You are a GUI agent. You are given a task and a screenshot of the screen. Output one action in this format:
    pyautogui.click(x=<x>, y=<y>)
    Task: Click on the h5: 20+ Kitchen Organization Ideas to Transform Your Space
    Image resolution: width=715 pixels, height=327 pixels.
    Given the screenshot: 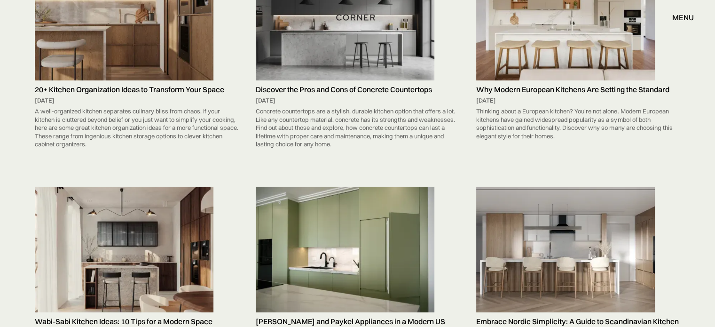 What is the action you would take?
    pyautogui.click(x=137, y=89)
    